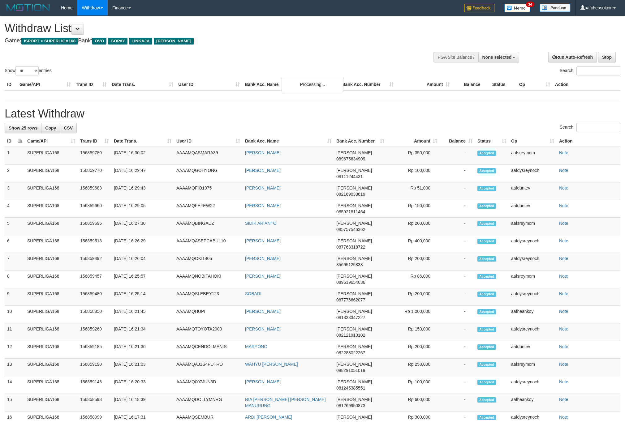 The height and width of the screenshot is (422, 625). What do you see at coordinates (471, 84) in the screenshot?
I see `th: Balance` at bounding box center [471, 84].